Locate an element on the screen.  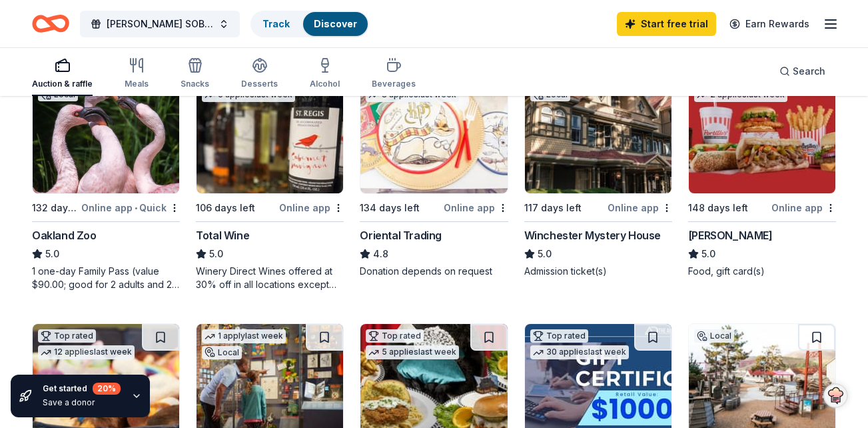
button: Beverages is located at coordinates (393, 74).